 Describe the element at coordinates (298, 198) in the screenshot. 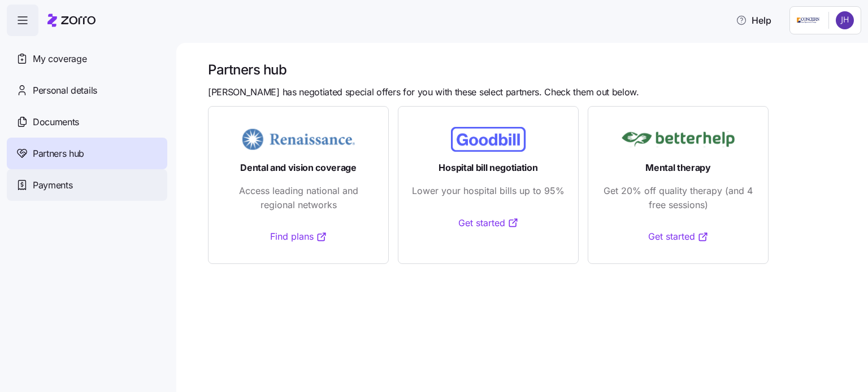

I see `span: Access leading national and regional networks` at that location.